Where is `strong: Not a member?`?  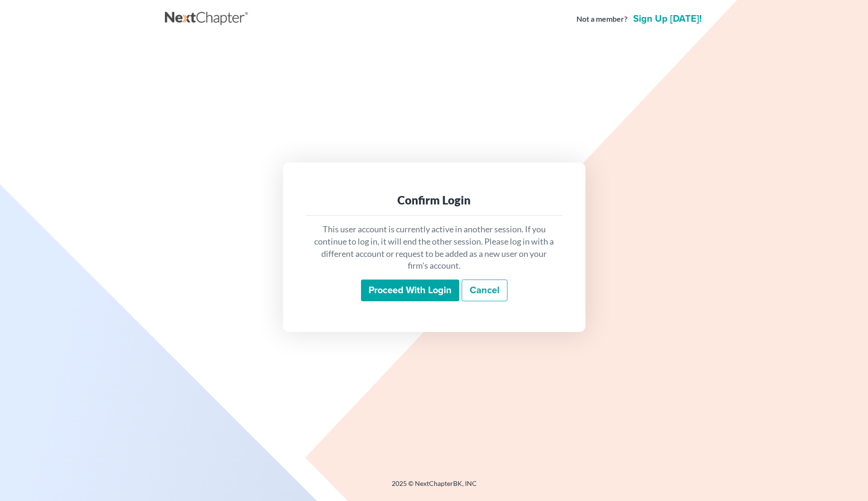
strong: Not a member? is located at coordinates (602, 19).